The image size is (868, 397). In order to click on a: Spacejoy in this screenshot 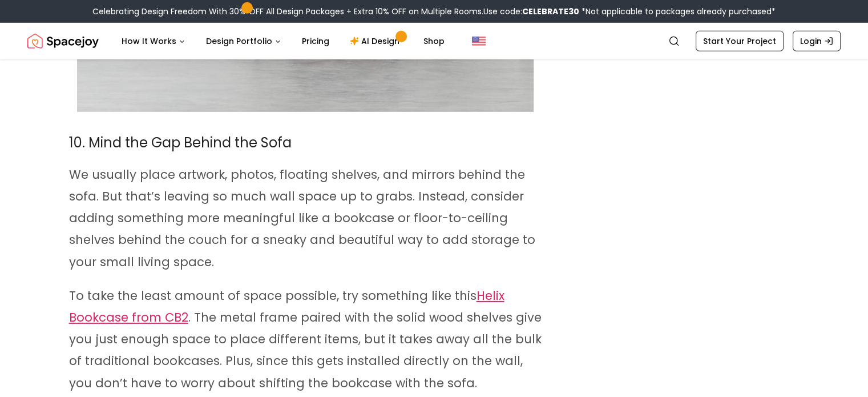, I will do `click(63, 41)`.